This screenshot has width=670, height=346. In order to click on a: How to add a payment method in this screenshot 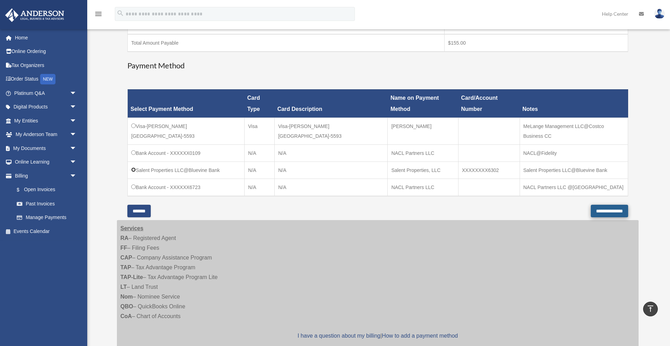, I will do `click(420, 336)`.